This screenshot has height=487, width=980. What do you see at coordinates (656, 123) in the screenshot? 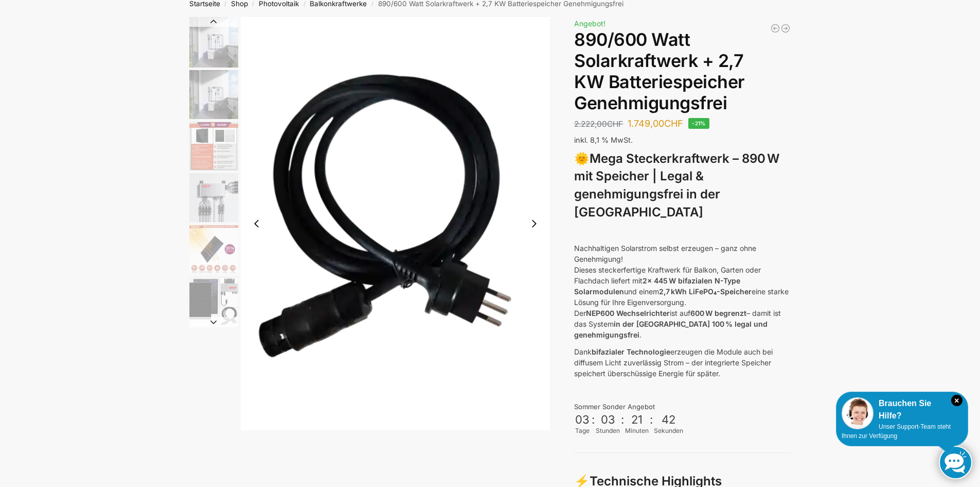
I see `bdi: 1.749,00` at bounding box center [656, 123].